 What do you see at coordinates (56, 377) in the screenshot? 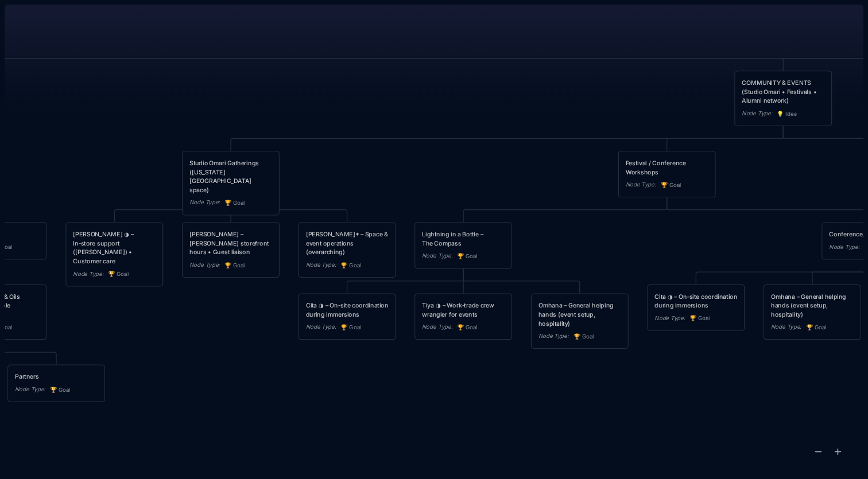
I see `div: Partners` at bounding box center [56, 377].